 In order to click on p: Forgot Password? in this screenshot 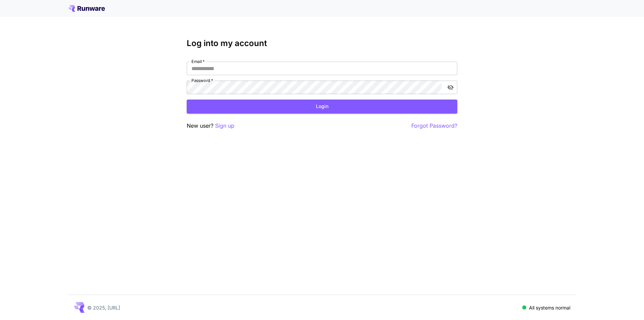, I will do `click(434, 126)`.